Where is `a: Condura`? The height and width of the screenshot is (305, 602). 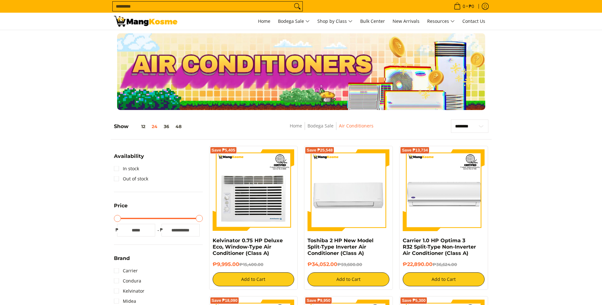 a: Condura is located at coordinates (128, 281).